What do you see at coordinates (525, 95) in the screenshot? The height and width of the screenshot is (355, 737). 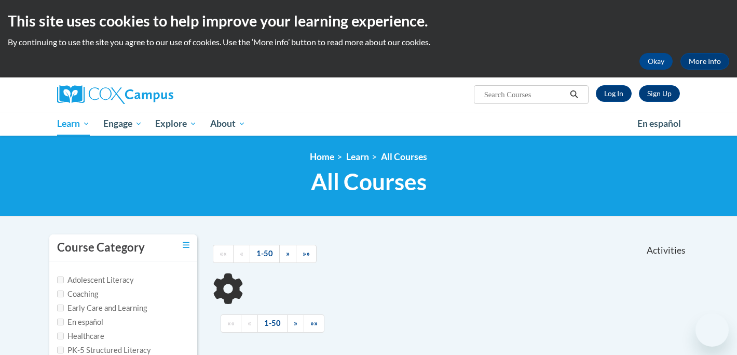 I see `input: Search Courses` at bounding box center [525, 95].